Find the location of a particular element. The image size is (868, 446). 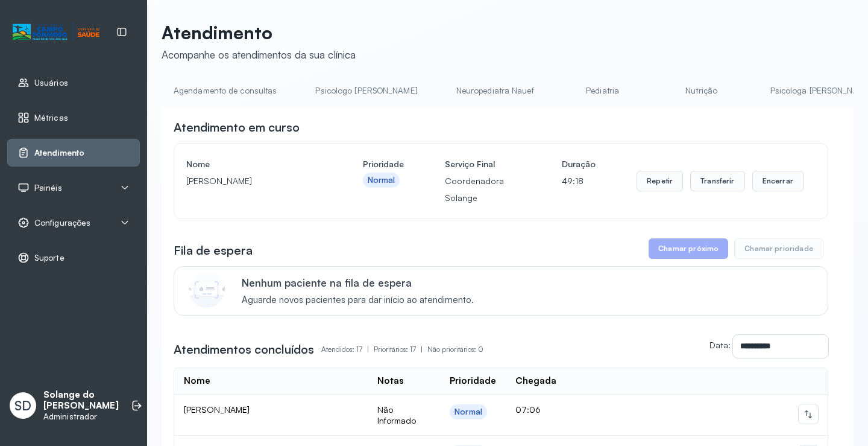

span: Suporte is located at coordinates (49, 258).